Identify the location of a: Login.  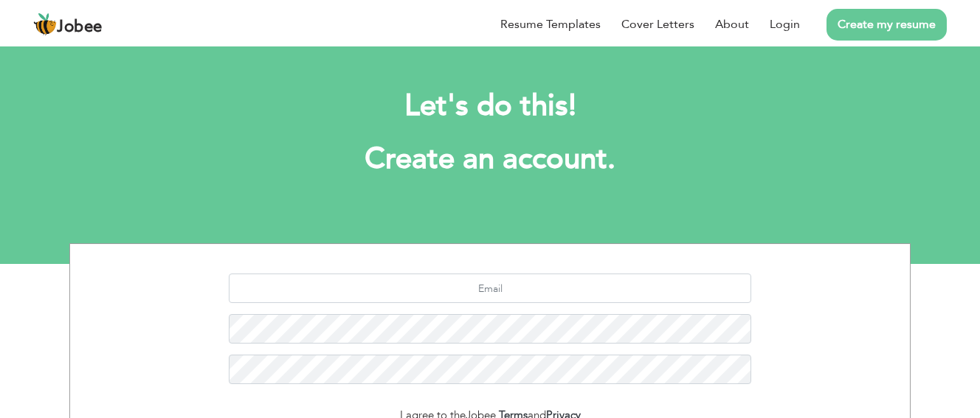
(784, 24).